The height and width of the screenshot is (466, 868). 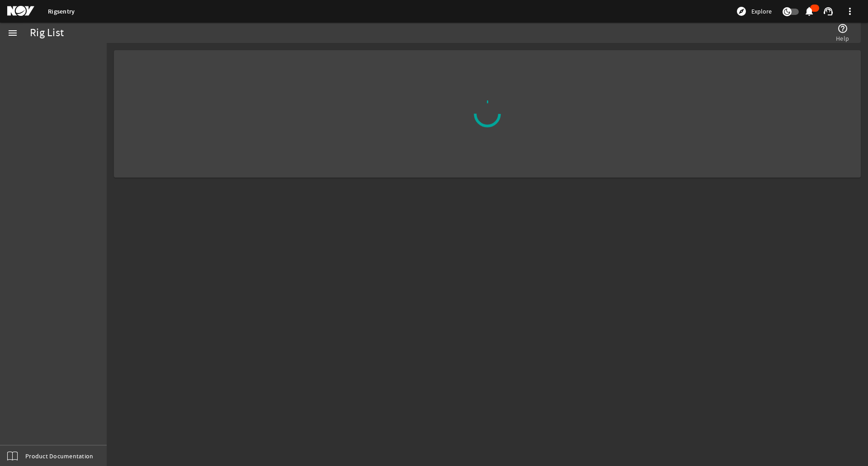 I want to click on mat-icon: help_outline, so click(x=843, y=28).